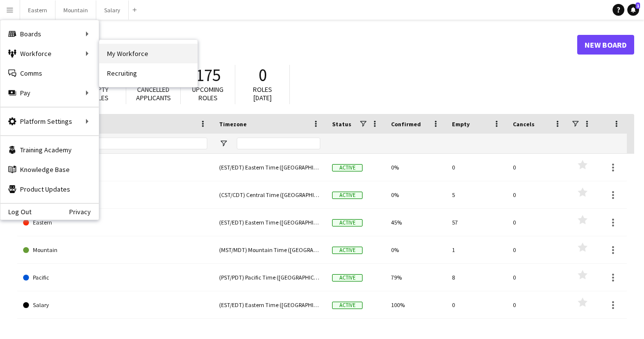 The width and height of the screenshot is (644, 339). What do you see at coordinates (341, 123) in the screenshot?
I see `span: Status` at bounding box center [341, 123].